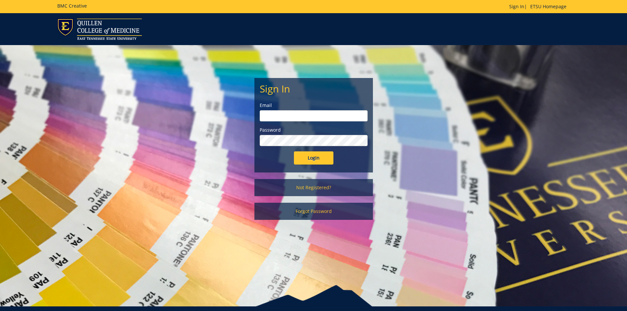 The height and width of the screenshot is (311, 627). I want to click on input: Login, so click(314, 158).